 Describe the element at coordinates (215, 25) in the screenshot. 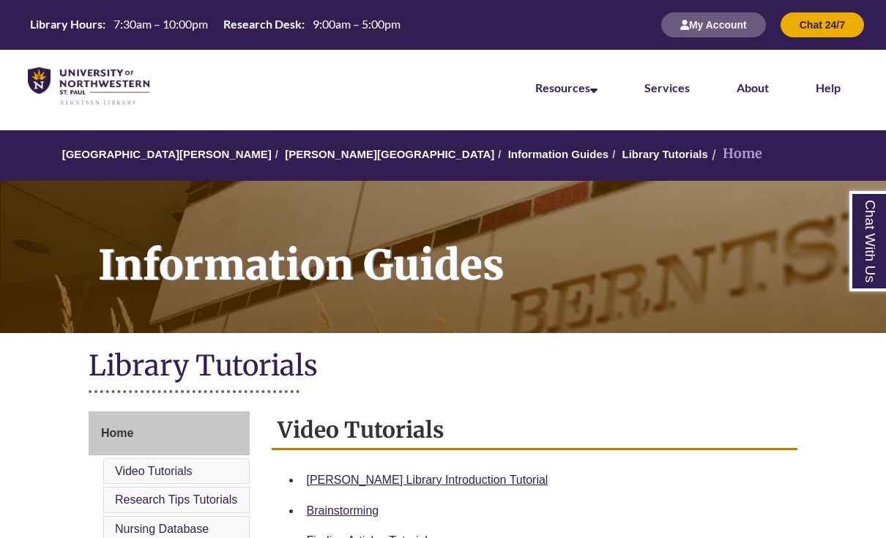

I see `a: Hours Today` at that location.